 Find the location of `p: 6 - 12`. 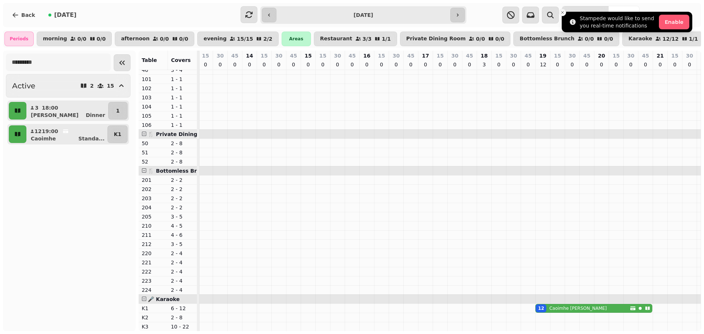

p: 6 - 12 is located at coordinates (183, 308).